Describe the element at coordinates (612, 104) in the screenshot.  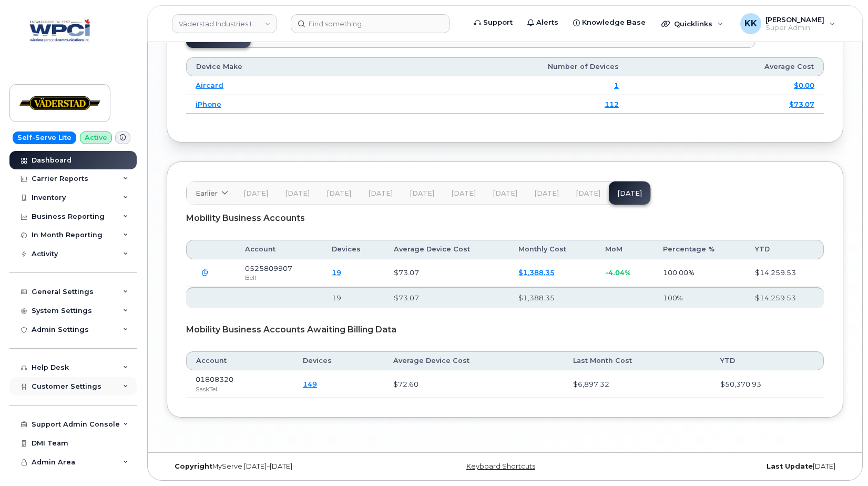
I see `a: 112` at that location.